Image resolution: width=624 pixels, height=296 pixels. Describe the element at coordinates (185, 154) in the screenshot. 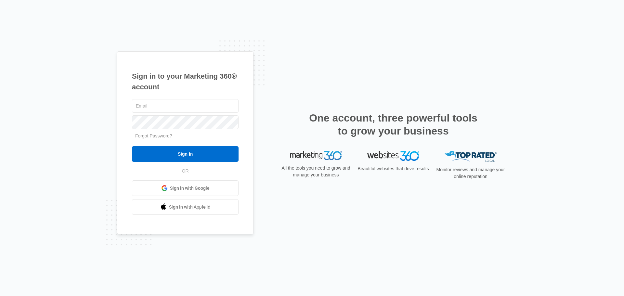

I see `input: Sign In` at that location.